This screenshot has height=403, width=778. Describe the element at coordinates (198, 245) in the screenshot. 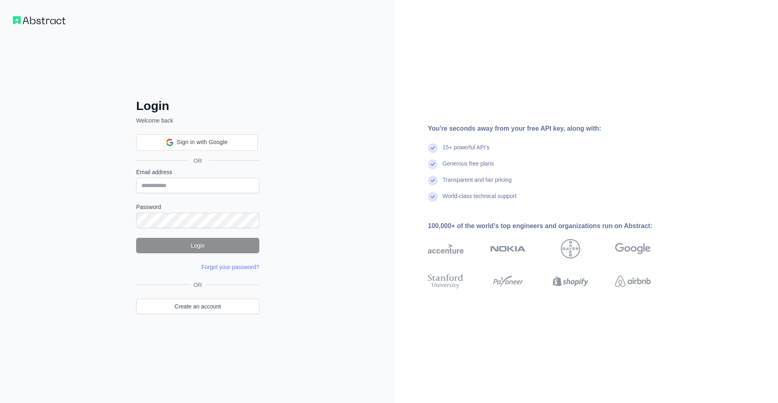

I see `button: Login` at that location.